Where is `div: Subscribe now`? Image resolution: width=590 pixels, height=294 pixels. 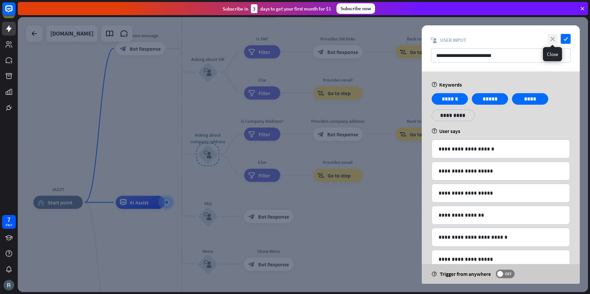 div: Subscribe now is located at coordinates (355, 9).